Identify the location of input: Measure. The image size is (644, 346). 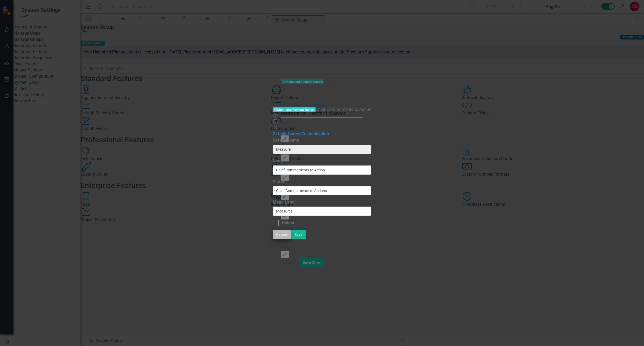
(322, 170).